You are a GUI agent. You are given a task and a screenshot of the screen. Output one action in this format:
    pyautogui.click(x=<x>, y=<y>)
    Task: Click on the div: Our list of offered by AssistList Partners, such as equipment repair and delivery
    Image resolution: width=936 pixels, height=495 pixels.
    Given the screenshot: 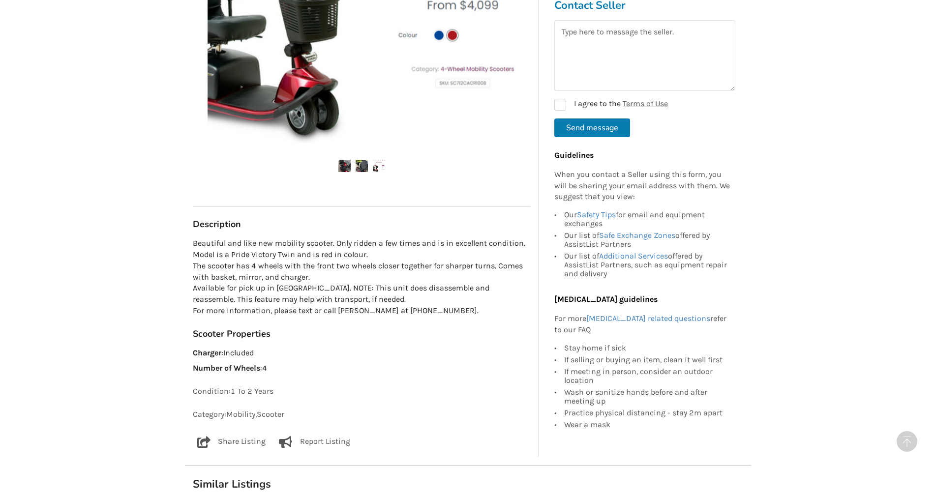 What is the action you would take?
    pyautogui.click(x=647, y=264)
    